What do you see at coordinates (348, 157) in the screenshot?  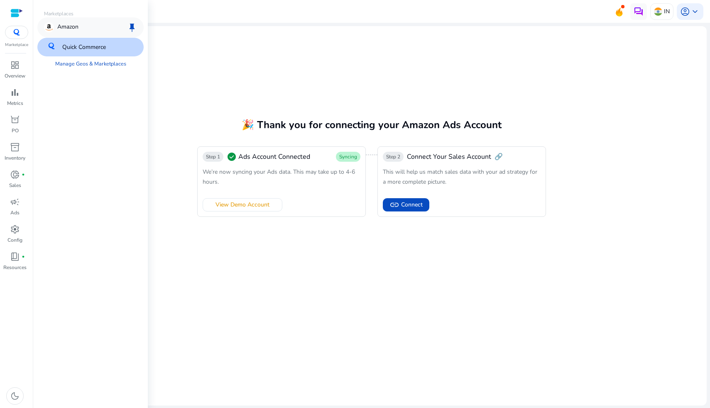 I see `span: Syncing` at bounding box center [348, 157].